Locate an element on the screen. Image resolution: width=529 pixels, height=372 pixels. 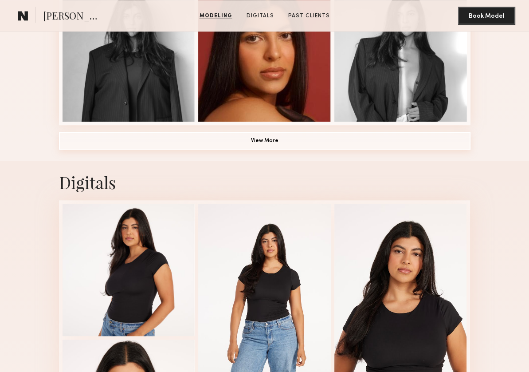
a: Book Model is located at coordinates (487, 15).